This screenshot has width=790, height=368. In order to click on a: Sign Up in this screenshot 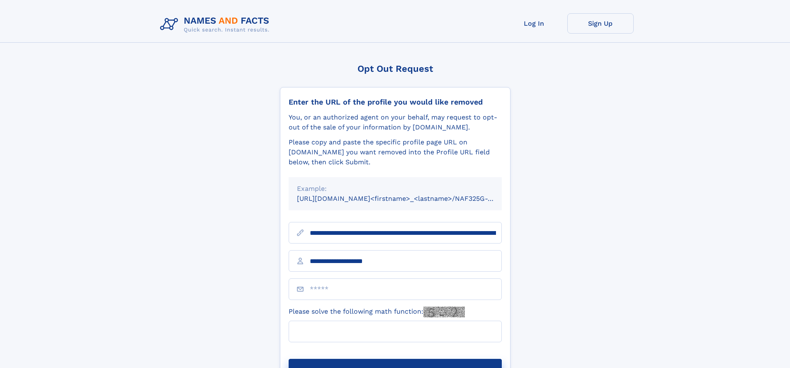, I will do `click(600, 23)`.